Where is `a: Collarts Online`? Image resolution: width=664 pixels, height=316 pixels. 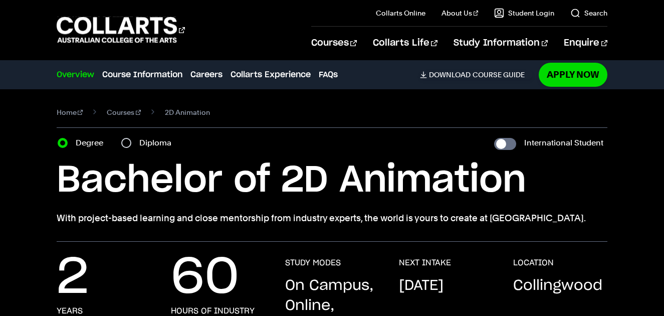 a: Collarts Online is located at coordinates (400, 13).